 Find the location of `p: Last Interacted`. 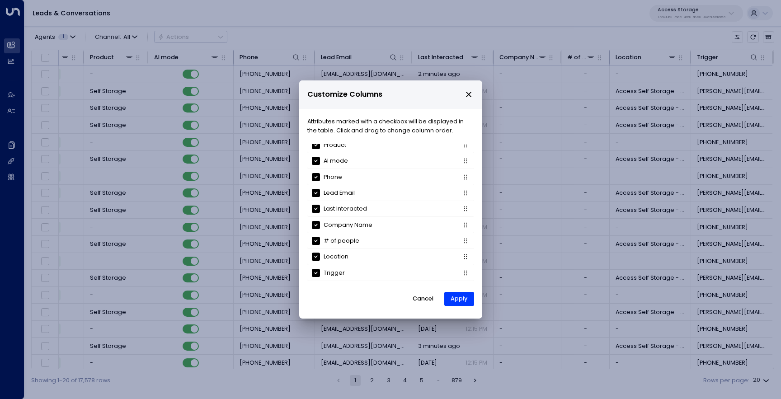

p: Last Interacted is located at coordinates (345, 209).